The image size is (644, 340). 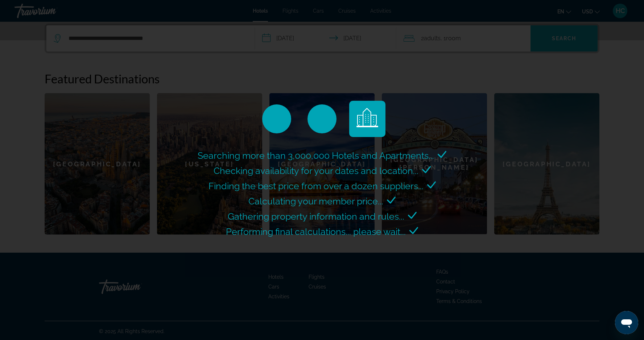 I want to click on span: Calculating your member price..., so click(x=315, y=201).